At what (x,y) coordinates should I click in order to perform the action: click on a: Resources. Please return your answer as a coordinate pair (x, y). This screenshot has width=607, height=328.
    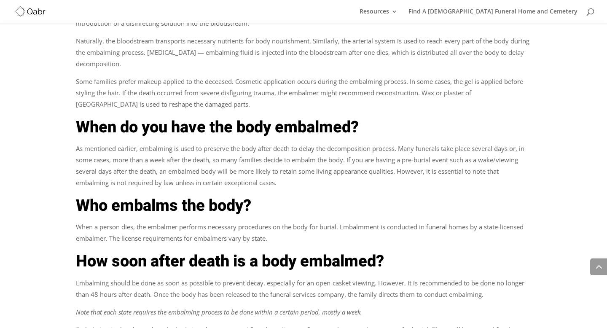
    Looking at the image, I should click on (379, 16).